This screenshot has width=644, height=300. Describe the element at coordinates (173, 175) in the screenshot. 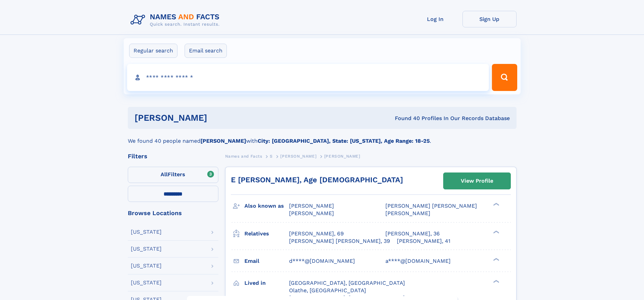

I see `label: Filters` at that location.